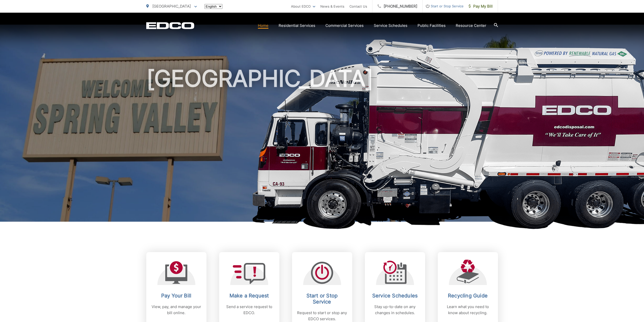 Image resolution: width=644 pixels, height=322 pixels. I want to click on a: News & Events, so click(332, 6).